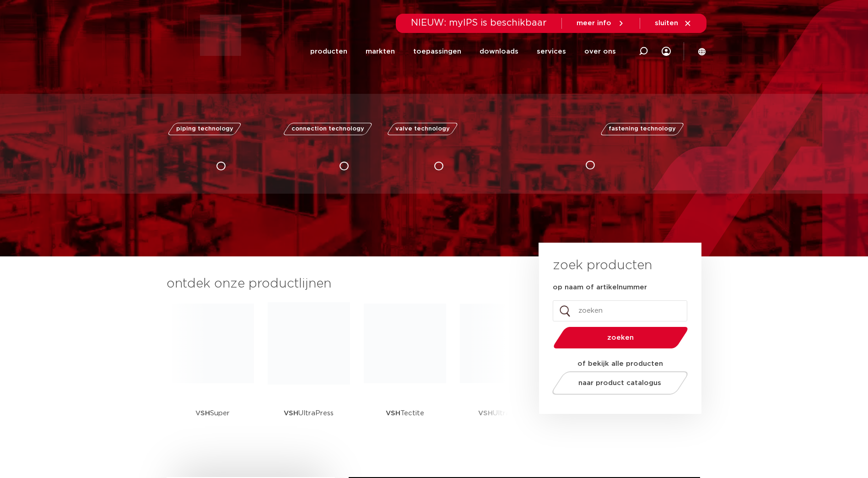  Describe the element at coordinates (501, 371) in the screenshot. I see `a: VSHUltraLine` at that location.